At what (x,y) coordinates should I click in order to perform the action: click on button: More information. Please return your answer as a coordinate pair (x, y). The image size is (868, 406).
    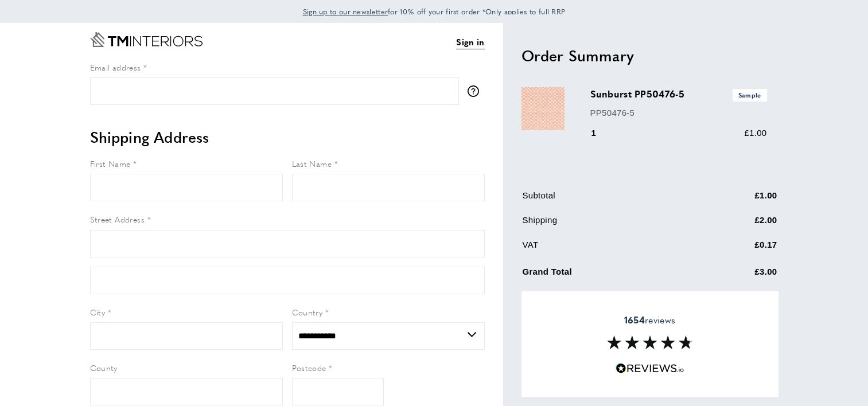
    Looking at the image, I should click on (476, 91).